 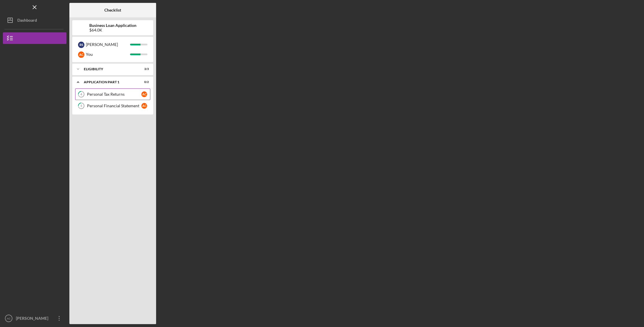 What do you see at coordinates (109, 69) in the screenshot?
I see `div: Eligibility` at bounding box center [109, 69].